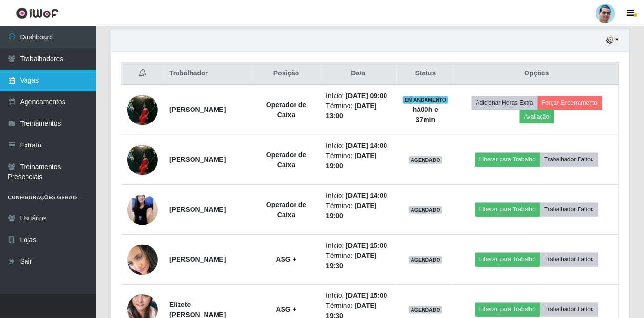  What do you see at coordinates (570, 103) in the screenshot?
I see `button: Forçar Encerramento` at bounding box center [570, 103].